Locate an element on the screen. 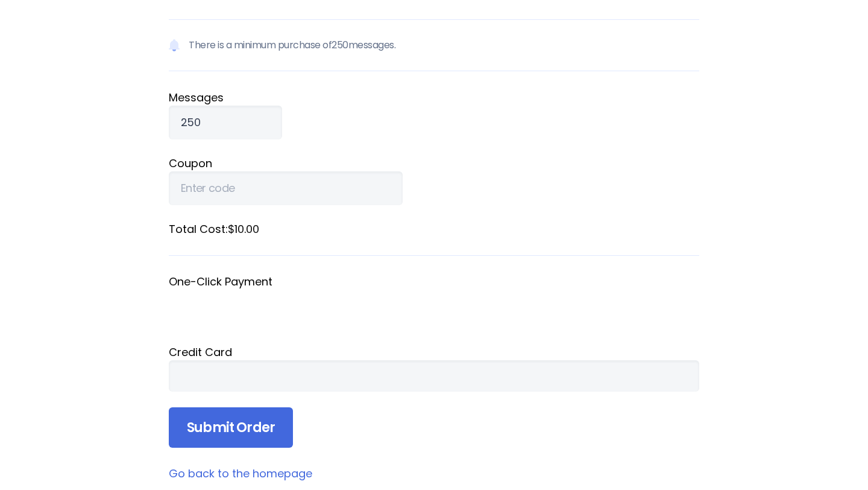 This screenshot has height=490, width=868. a: Go back to the homepage is located at coordinates (240, 473).